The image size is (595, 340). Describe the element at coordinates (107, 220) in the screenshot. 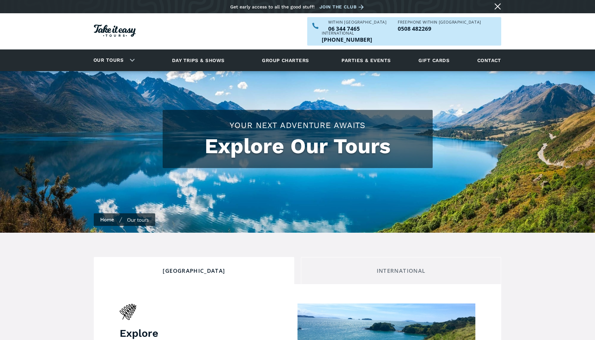

I see `a: Home` at that location.